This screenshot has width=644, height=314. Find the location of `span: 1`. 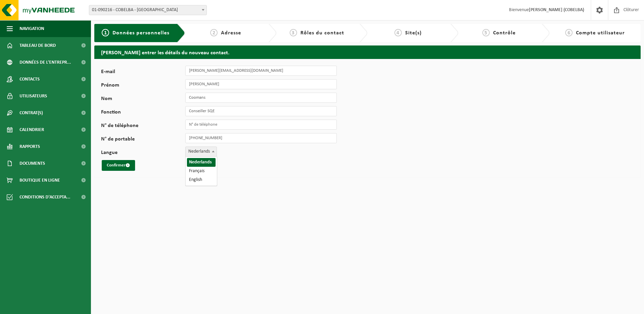

span: 1 is located at coordinates (105, 33).